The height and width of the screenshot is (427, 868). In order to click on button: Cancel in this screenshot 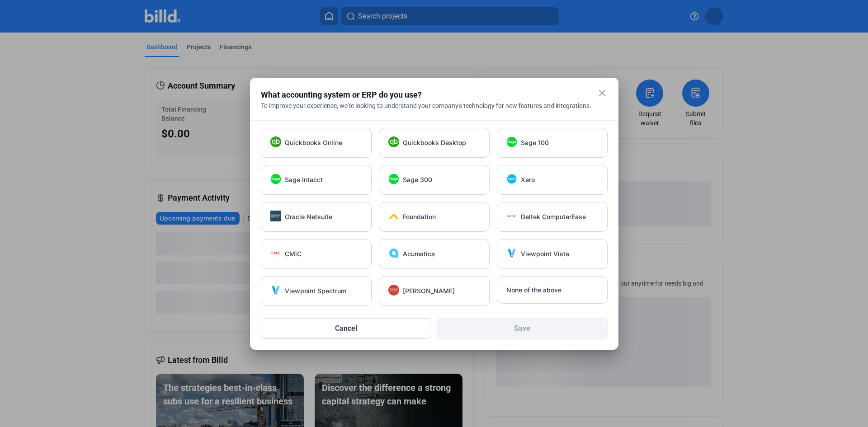, I will do `click(346, 329)`.